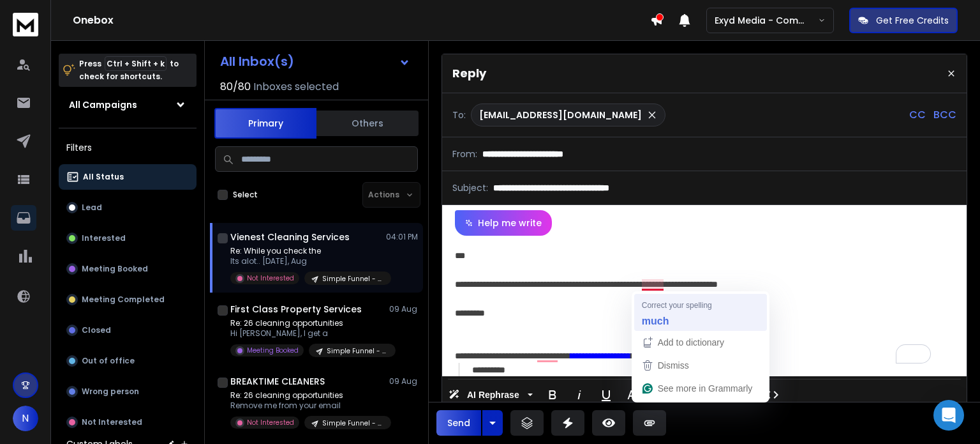  I want to click on p: From:, so click(465, 154).